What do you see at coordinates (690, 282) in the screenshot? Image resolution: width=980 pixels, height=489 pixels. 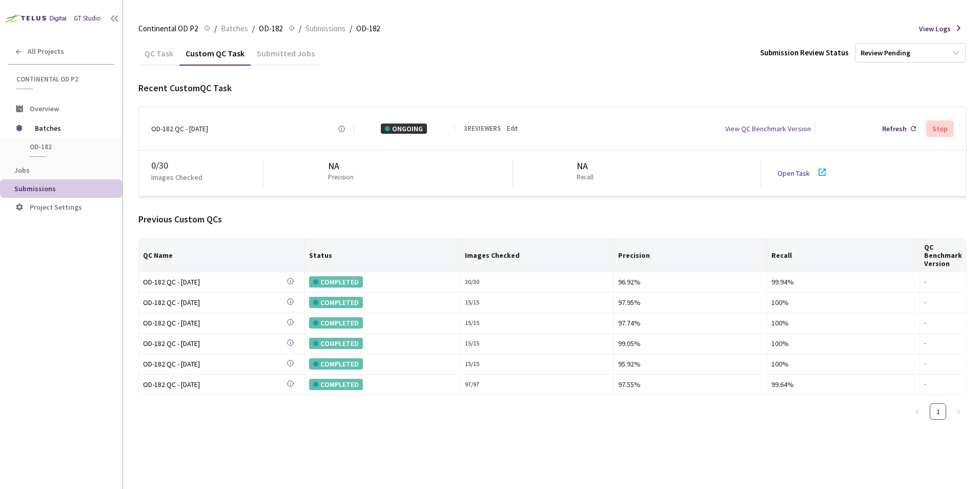 I see `div: 96.92%` at bounding box center [690, 282].